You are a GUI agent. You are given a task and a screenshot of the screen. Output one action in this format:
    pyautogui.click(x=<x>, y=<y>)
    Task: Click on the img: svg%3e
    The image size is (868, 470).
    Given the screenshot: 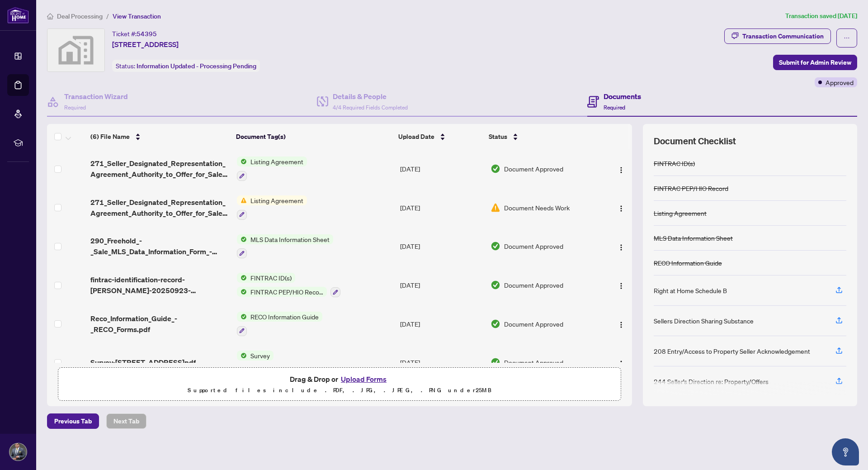 What is the action you would take?
    pyautogui.click(x=76, y=50)
    